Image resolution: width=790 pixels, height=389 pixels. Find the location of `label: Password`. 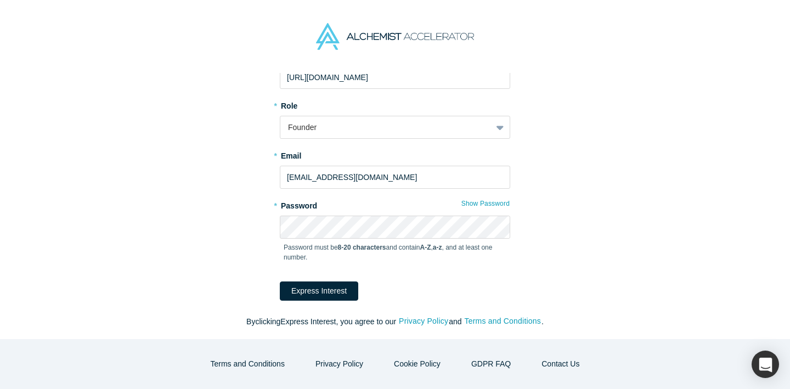

label: Password is located at coordinates (395, 204).